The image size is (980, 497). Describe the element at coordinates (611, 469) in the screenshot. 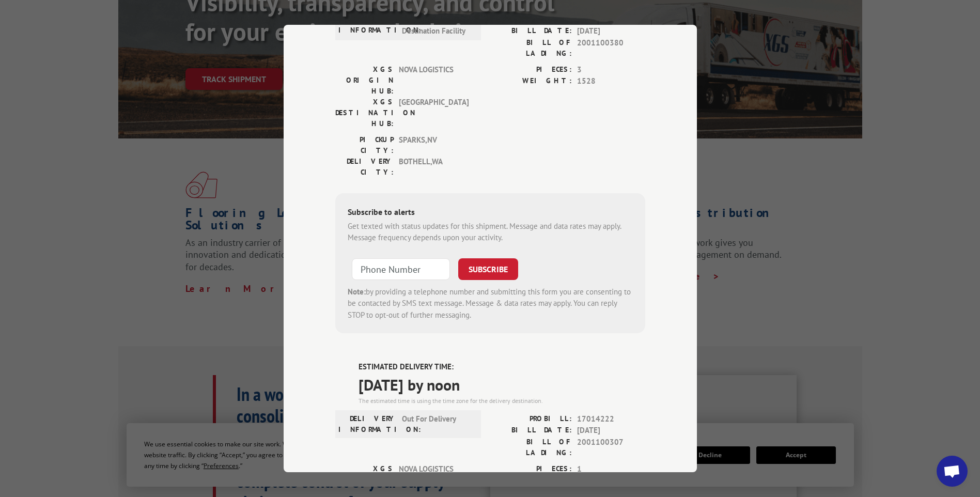

I see `span: 1` at that location.